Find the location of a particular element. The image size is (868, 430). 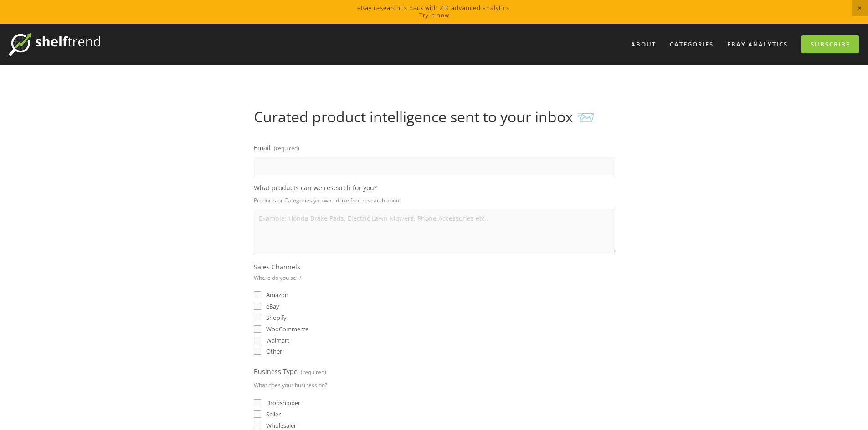

span: What products can we research for you? is located at coordinates (315, 188).